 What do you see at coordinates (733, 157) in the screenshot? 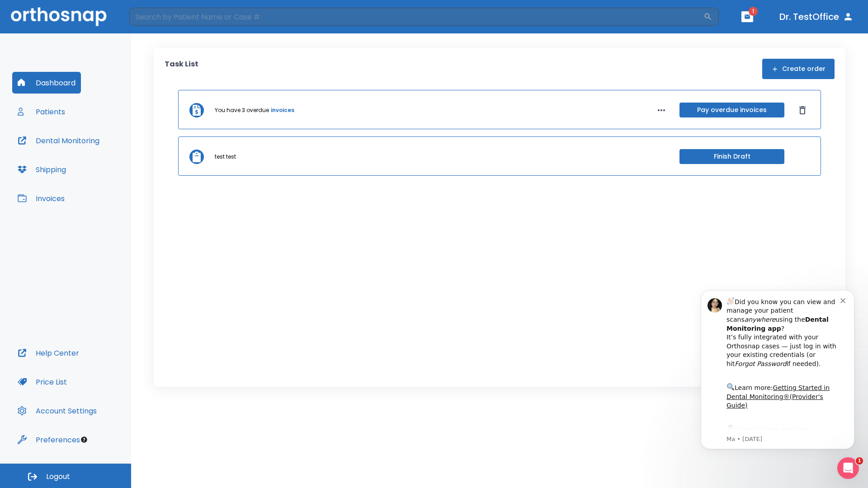
I see `button: Finish Draft` at bounding box center [733, 157].